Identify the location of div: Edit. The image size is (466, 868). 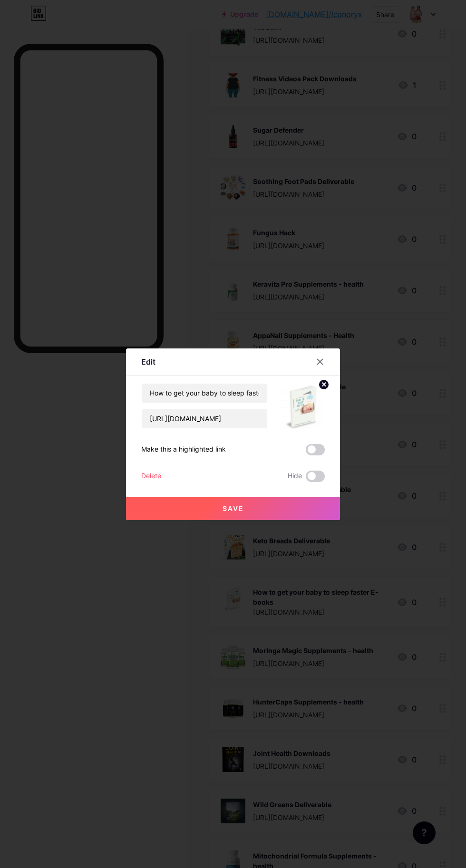
(148, 362).